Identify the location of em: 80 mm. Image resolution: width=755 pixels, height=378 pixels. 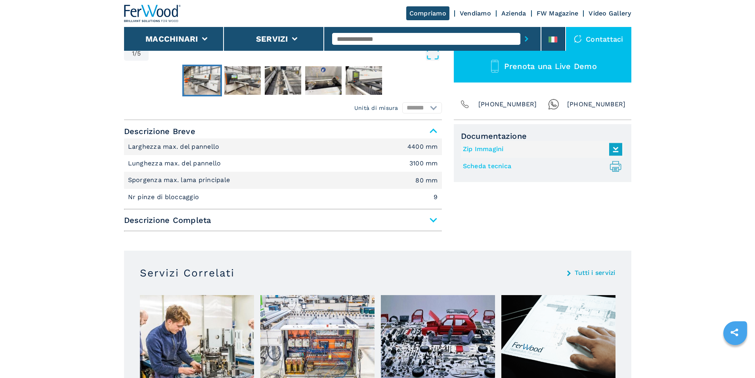
(426, 180).